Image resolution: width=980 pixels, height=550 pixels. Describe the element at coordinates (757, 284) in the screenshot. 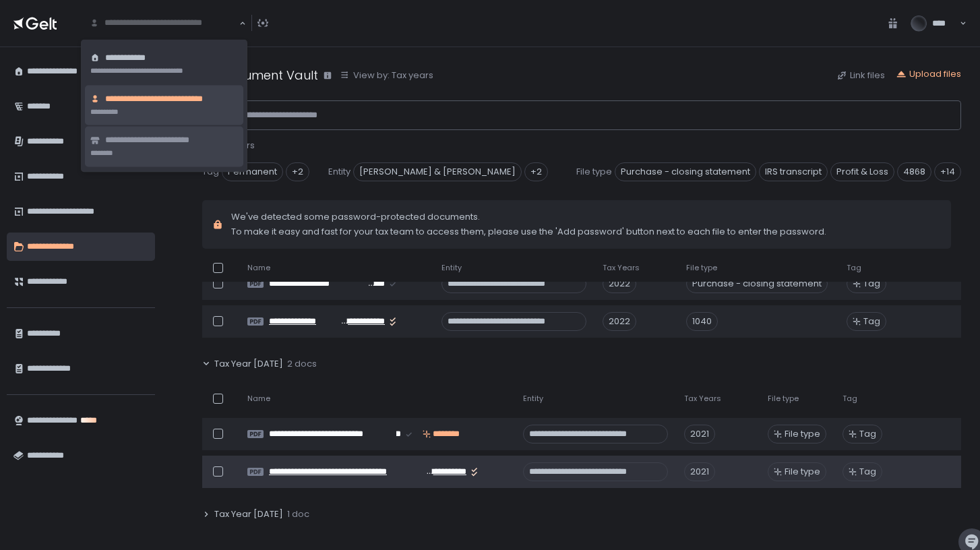

I see `div: Purchase - closing statement` at that location.